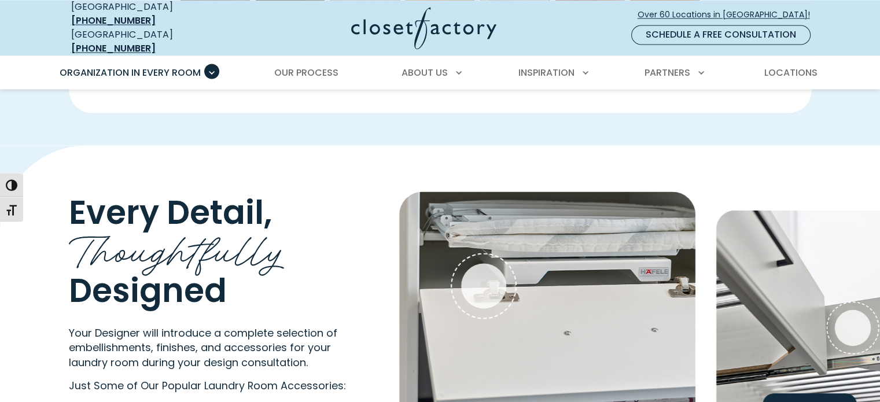 The height and width of the screenshot is (402, 880). What do you see at coordinates (170, 212) in the screenshot?
I see `span: Every Detail,` at bounding box center [170, 212].